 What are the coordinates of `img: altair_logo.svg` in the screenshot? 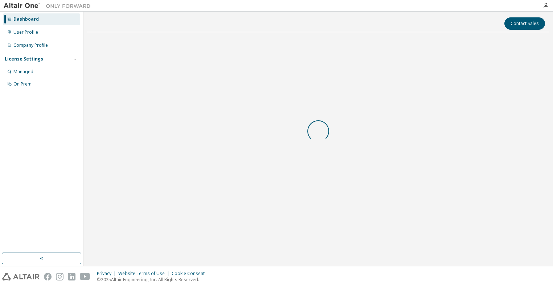 It's located at (21, 277).